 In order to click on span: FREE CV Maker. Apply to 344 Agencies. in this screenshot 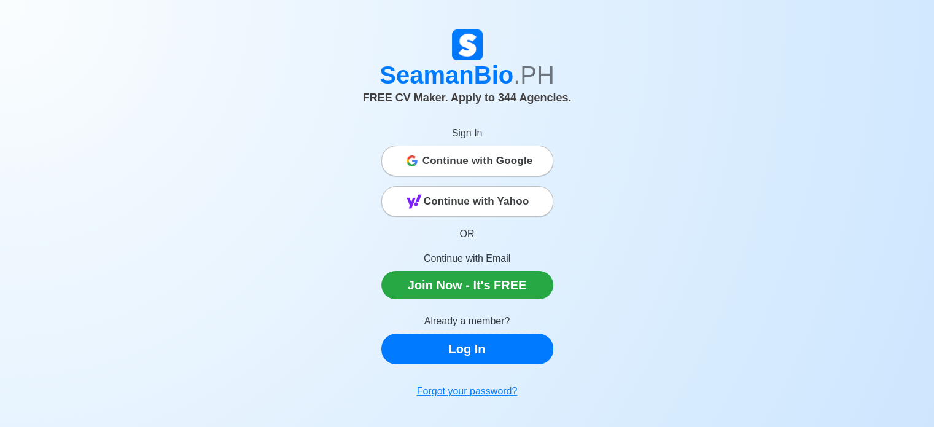, I will do `click(467, 98)`.